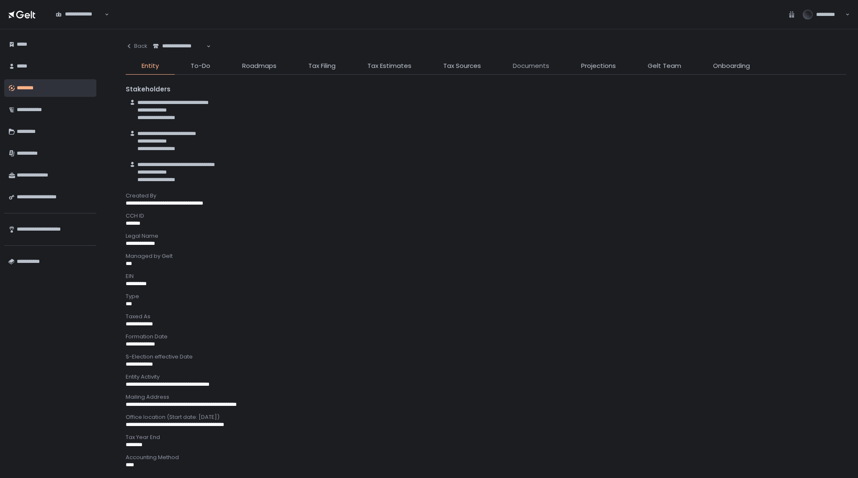 The image size is (858, 478). I want to click on div: Legal Name, so click(486, 236).